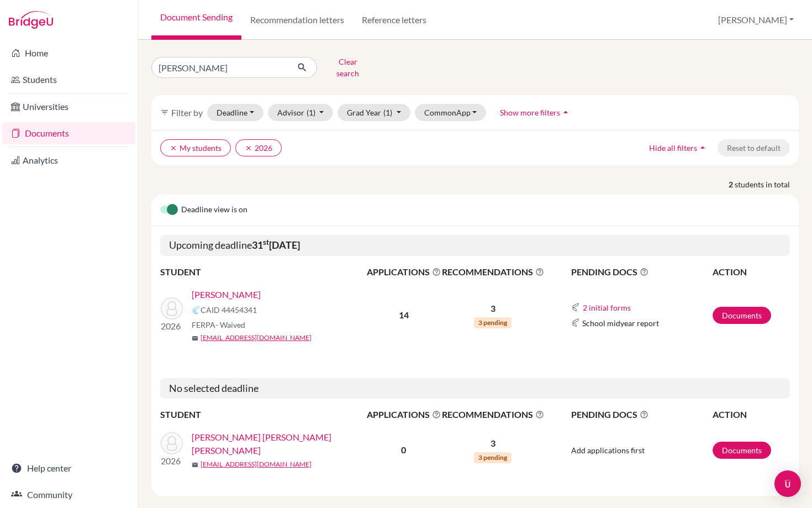 Image resolution: width=812 pixels, height=508 pixels. What do you see at coordinates (451, 112) in the screenshot?
I see `button: CommonApp` at bounding box center [451, 112].